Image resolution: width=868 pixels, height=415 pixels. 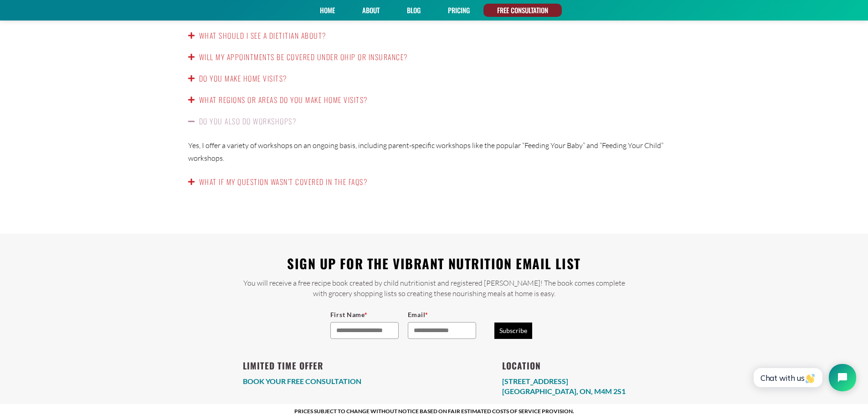 I want to click on div: What if my question wasn’t covered in the FAQs?, so click(x=434, y=182).